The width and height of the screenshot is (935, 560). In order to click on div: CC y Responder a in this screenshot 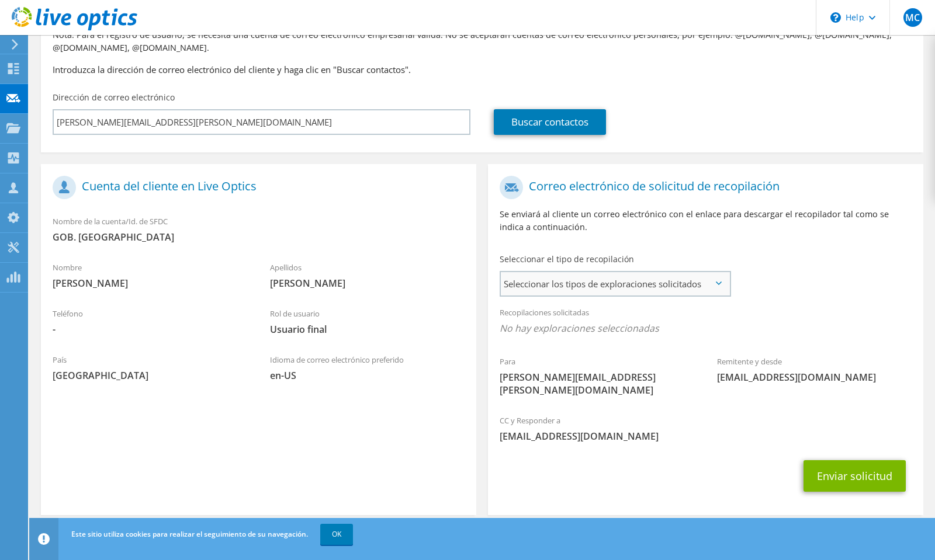, I will do `click(705, 428)`.